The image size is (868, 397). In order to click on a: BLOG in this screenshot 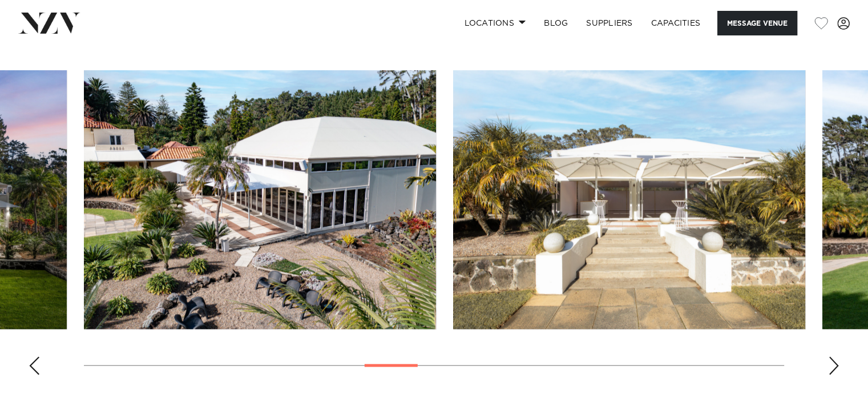, I will do `click(556, 23)`.